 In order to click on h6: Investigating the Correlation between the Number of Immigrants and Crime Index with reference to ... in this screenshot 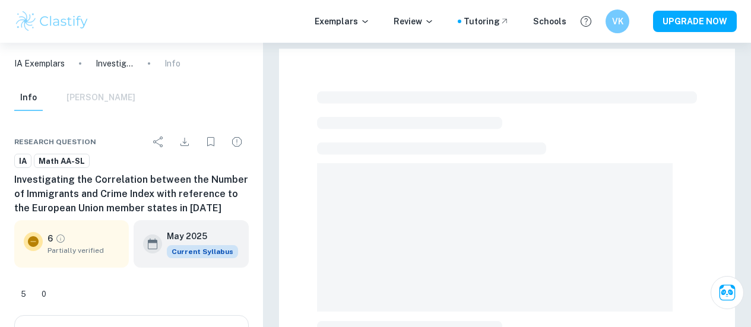, I will do `click(131, 194)`.